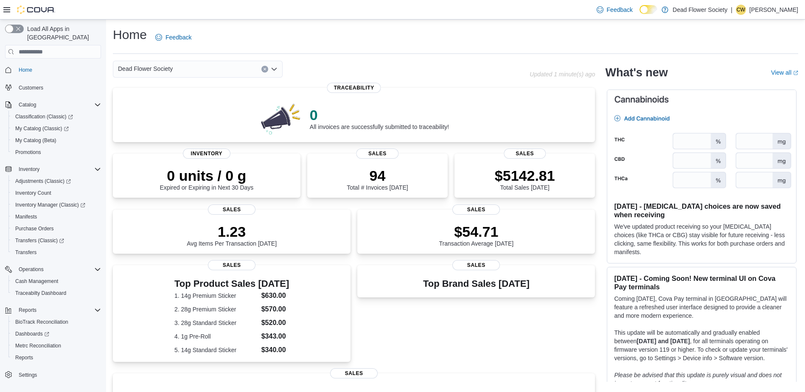  Describe the element at coordinates (379, 115) in the screenshot. I see `p: 0` at that location.